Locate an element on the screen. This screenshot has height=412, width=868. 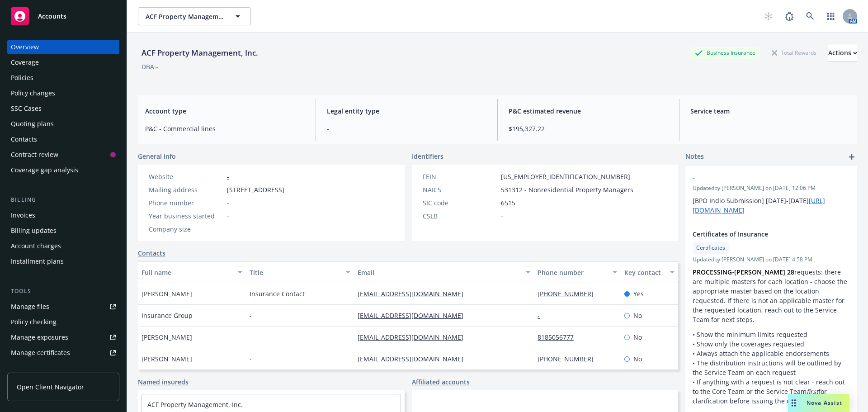
span: General info is located at coordinates (157, 156).